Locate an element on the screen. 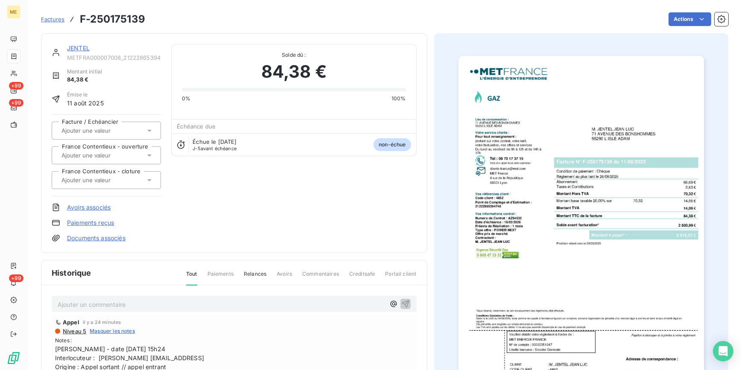 This screenshot has width=742, height=370. span: 100% is located at coordinates (399, 99).